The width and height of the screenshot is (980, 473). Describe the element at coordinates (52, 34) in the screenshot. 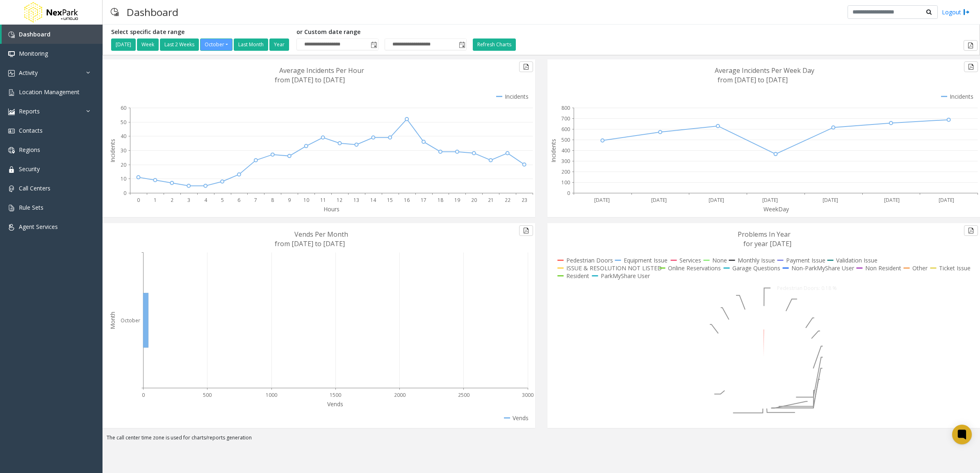

I see `a: Dashboard` at that location.